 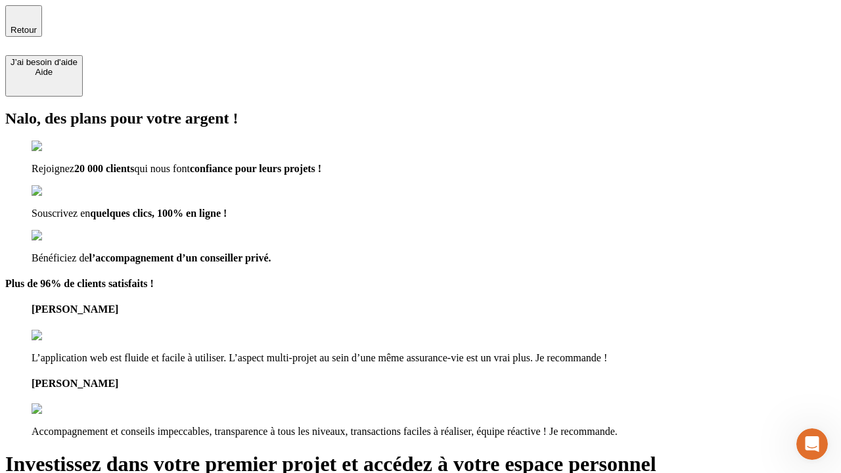 I want to click on div: Aide, so click(x=44, y=72).